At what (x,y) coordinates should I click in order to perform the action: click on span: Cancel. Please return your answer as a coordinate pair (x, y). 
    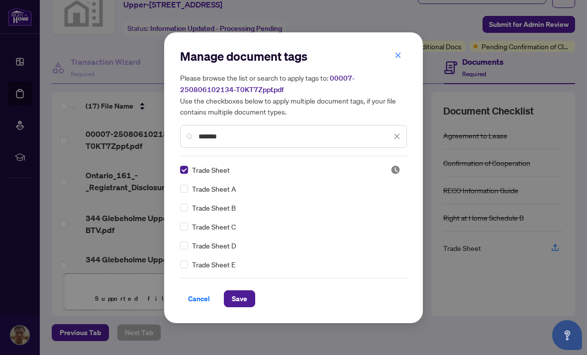
    Looking at the image, I should click on (199, 299).